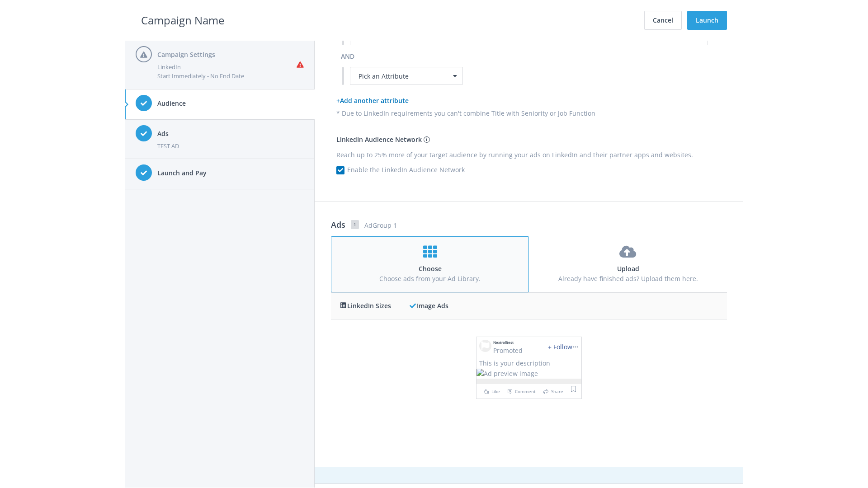  I want to click on span: Promoted, so click(507, 350).